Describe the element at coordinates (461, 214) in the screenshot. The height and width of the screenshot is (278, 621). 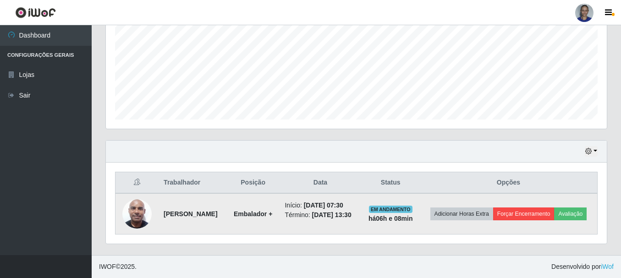
I see `button: Adicionar Horas Extra` at that location.